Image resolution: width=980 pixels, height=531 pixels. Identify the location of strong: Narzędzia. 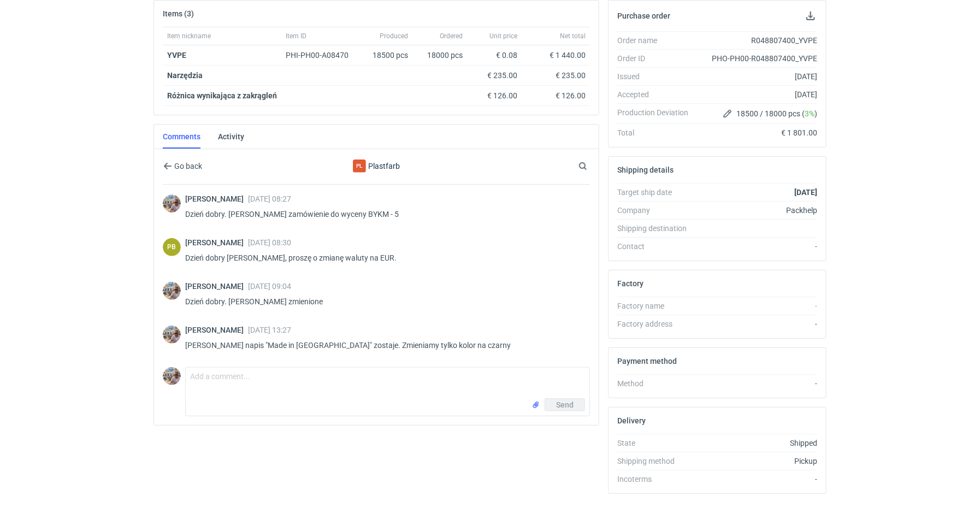
(185, 75).